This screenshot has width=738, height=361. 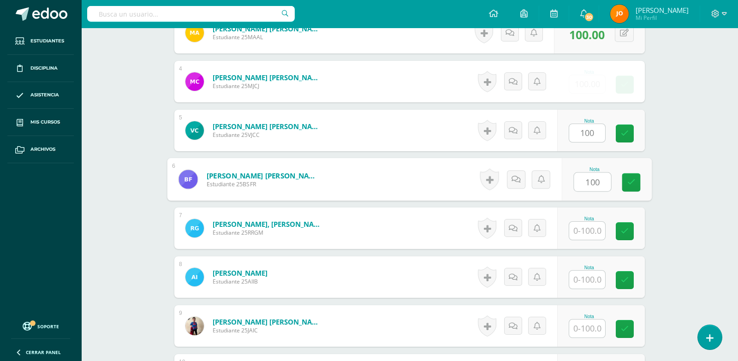 What do you see at coordinates (41, 150) in the screenshot?
I see `a: Archivos` at bounding box center [41, 150].